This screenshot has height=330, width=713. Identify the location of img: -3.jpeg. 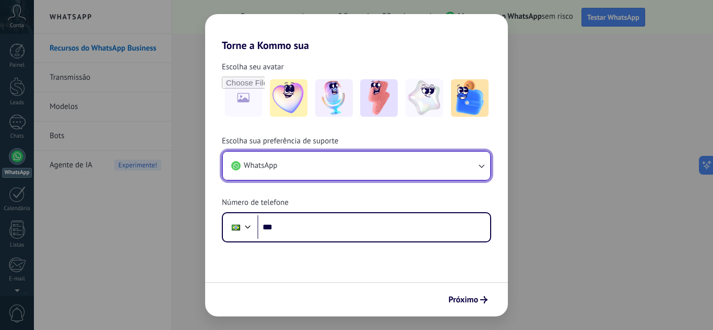
(379, 98).